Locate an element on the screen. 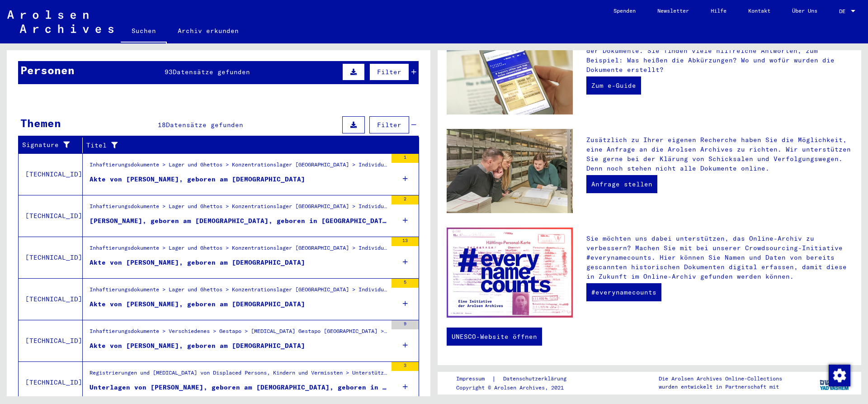  p: wurden entwickelt in Partnerschaft mit is located at coordinates (720, 387).